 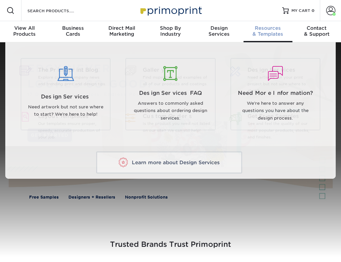 I want to click on span: Business, so click(x=73, y=28).